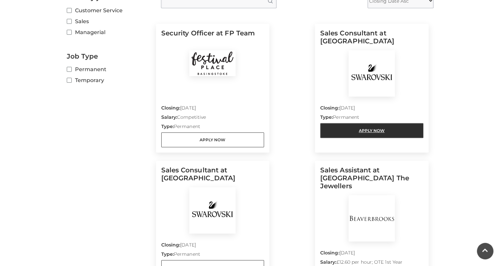  I want to click on label: Managerial, so click(109, 32).